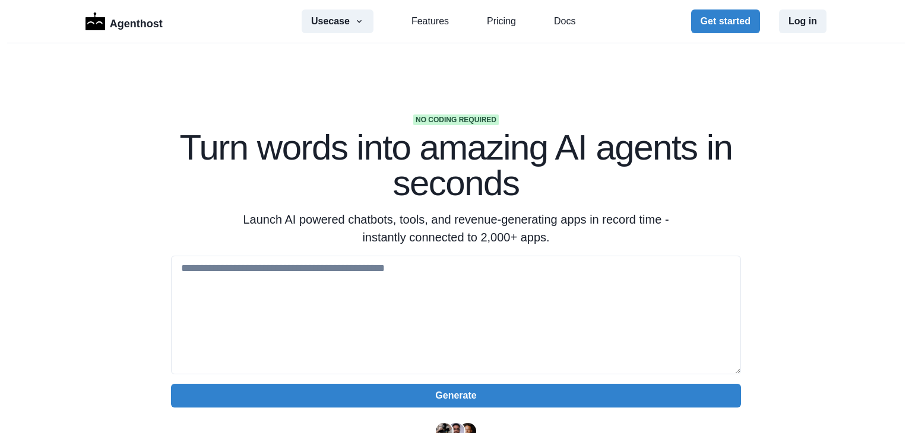 Image resolution: width=912 pixels, height=433 pixels. I want to click on a: Get started, so click(725, 21).